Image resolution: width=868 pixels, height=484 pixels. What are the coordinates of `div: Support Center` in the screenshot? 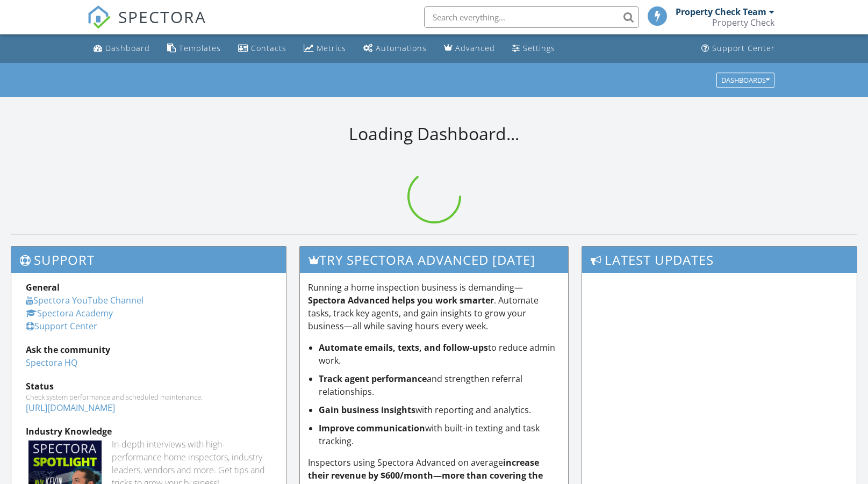 It's located at (743, 48).